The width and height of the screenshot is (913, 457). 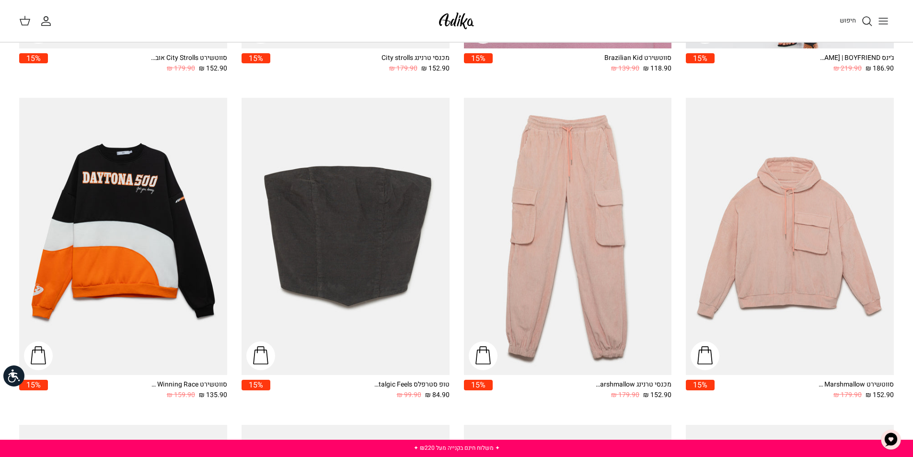 I want to click on a: Adika IL, so click(x=456, y=21).